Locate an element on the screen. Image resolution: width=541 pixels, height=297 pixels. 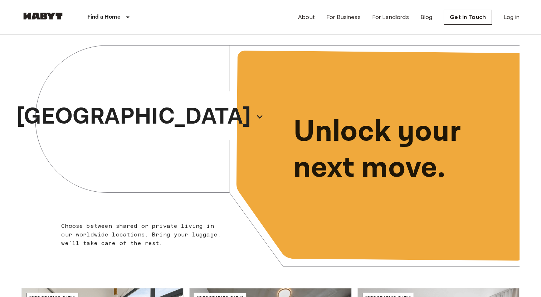
a: Get in Touch is located at coordinates (468, 17).